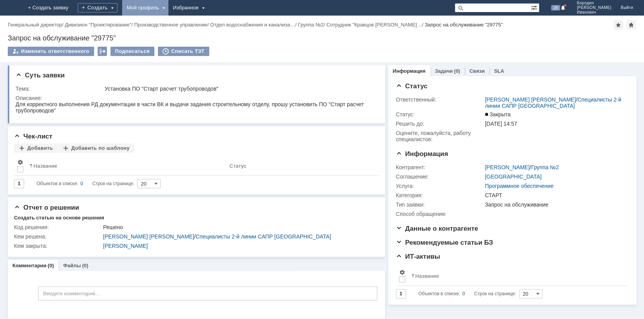 The height and width of the screenshot is (319, 644). I want to click on div: Кем решена:, so click(58, 237).